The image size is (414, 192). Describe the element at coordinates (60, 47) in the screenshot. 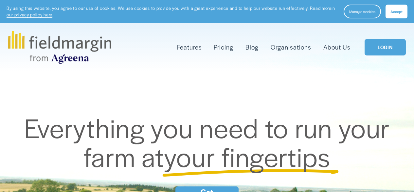

I see `img: fieldmargin.com` at that location.